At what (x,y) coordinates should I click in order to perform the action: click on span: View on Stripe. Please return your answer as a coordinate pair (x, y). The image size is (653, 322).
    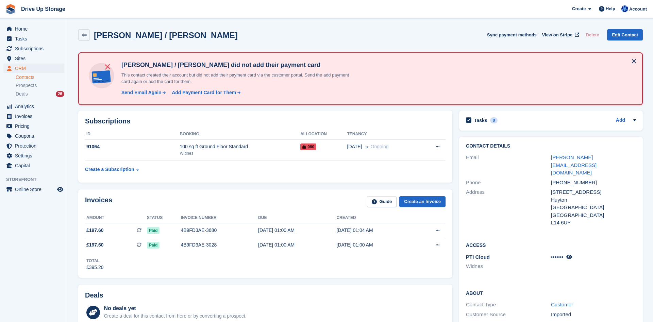
    Looking at the image, I should click on (557, 35).